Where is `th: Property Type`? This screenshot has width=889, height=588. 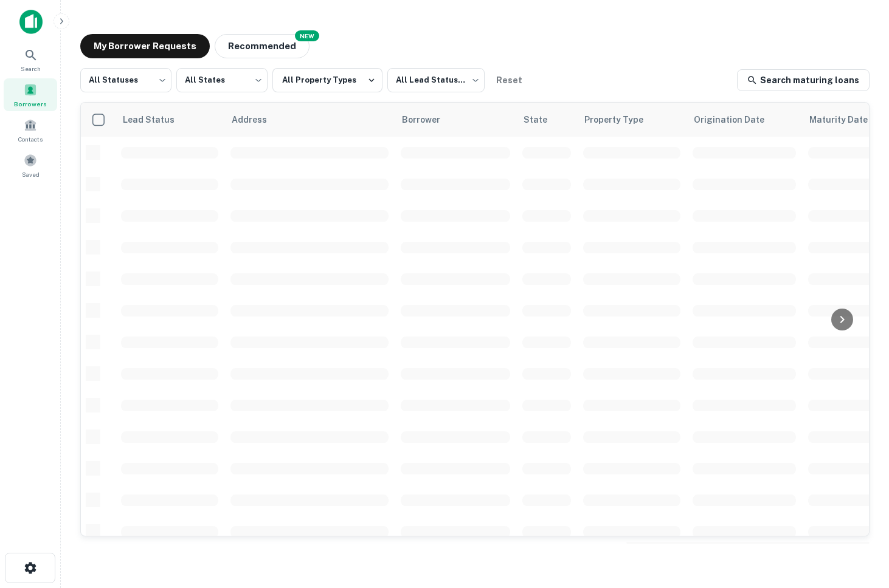
th: Property Type is located at coordinates (632, 120).